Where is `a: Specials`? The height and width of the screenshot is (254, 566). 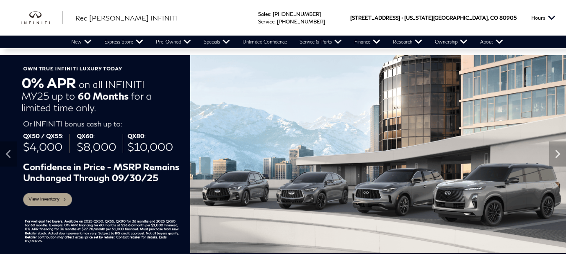 a: Specials is located at coordinates (217, 42).